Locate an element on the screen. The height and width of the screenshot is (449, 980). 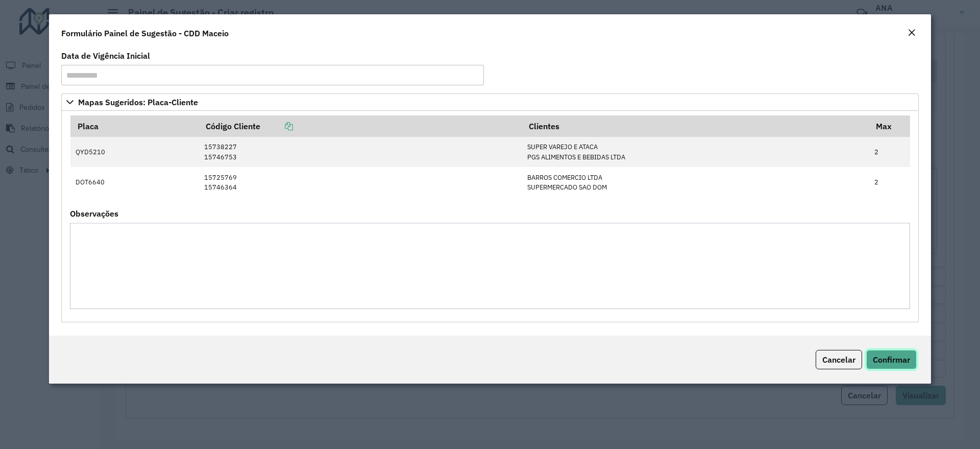
button: Cancelar is located at coordinates (839, 360).